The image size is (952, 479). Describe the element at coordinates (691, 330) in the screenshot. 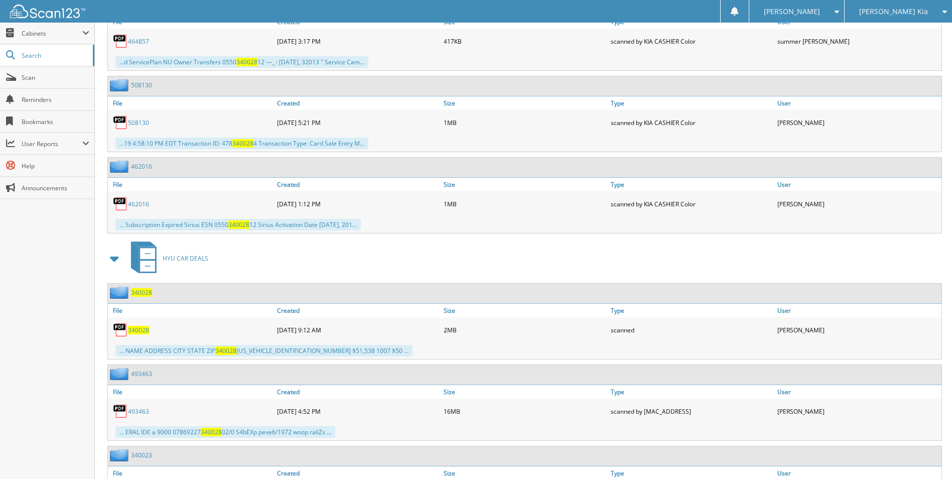

I see `div: scanned` at that location.